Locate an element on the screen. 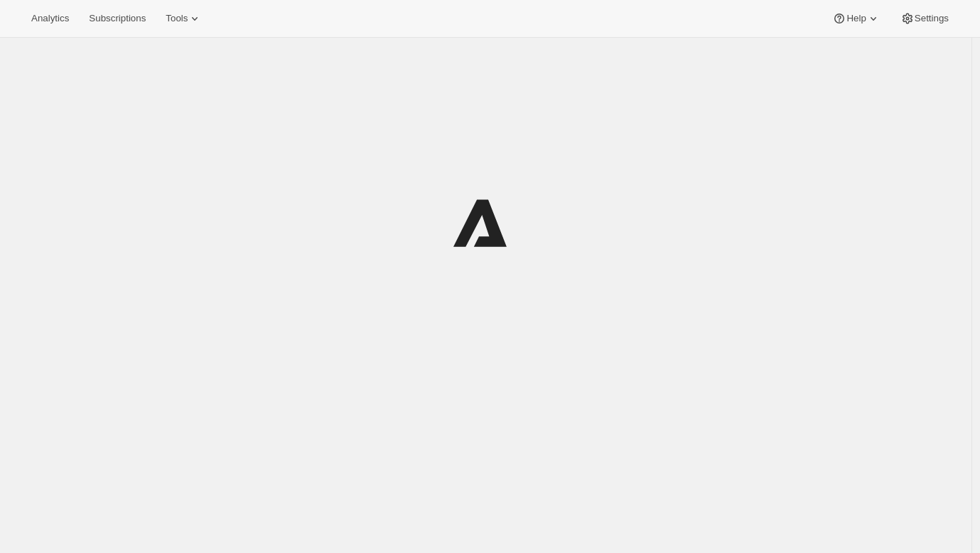 Image resolution: width=980 pixels, height=553 pixels. button: Subscriptions is located at coordinates (117, 19).